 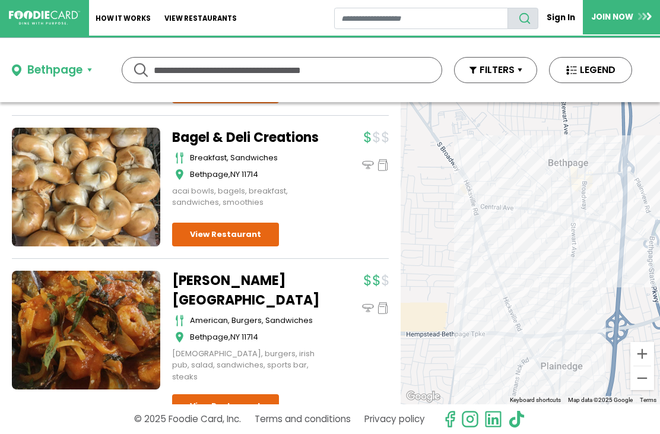 What do you see at coordinates (395, 419) in the screenshot?
I see `a: Privacy policy` at bounding box center [395, 419].